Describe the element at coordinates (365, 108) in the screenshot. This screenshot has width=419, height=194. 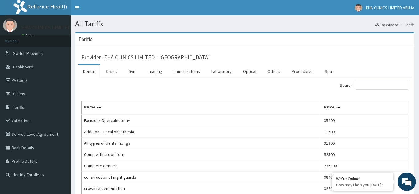
I see `th: Price` at that location.